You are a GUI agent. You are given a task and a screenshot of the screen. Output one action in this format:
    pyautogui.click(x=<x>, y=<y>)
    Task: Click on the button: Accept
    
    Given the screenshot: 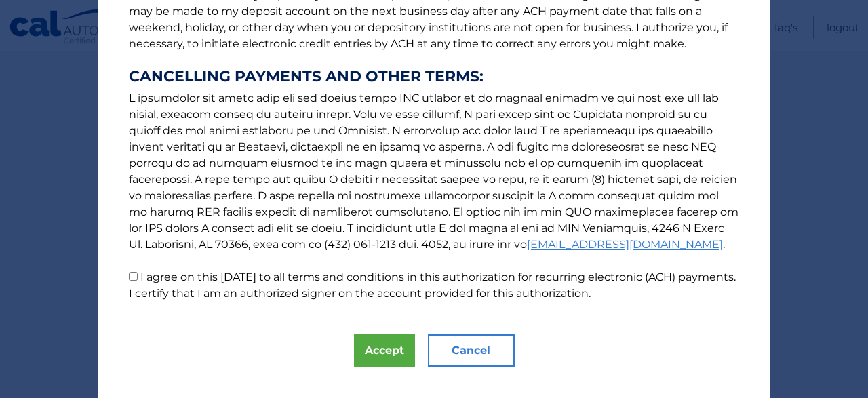 What is the action you would take?
    pyautogui.click(x=385, y=351)
    